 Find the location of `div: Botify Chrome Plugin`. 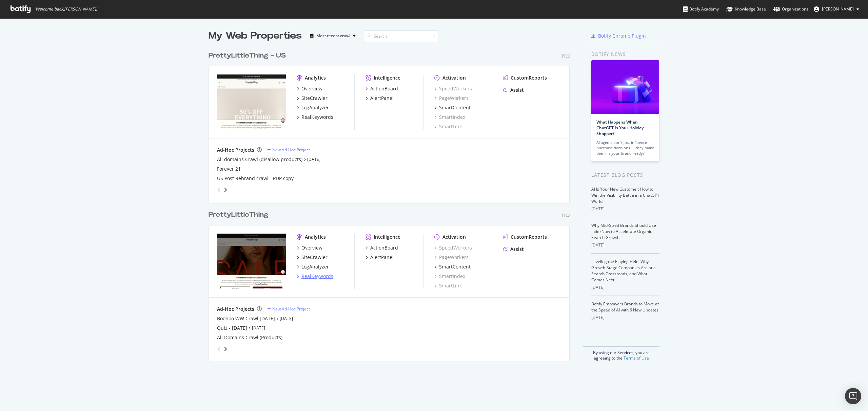

div: Botify Chrome Plugin is located at coordinates (622, 36).